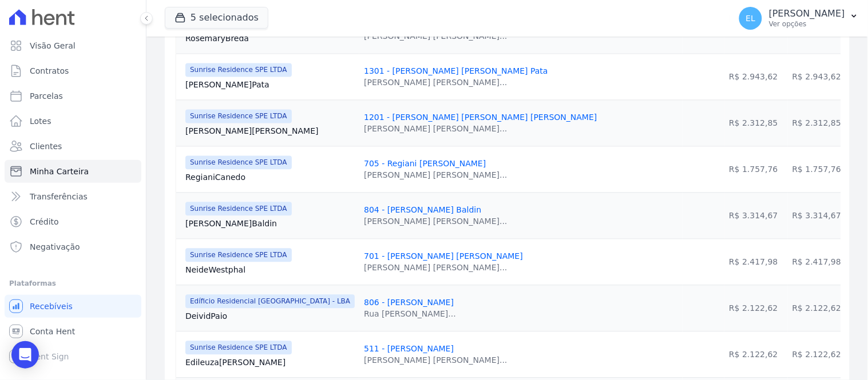  Describe the element at coordinates (73, 222) in the screenshot. I see `a: Crédito` at that location.